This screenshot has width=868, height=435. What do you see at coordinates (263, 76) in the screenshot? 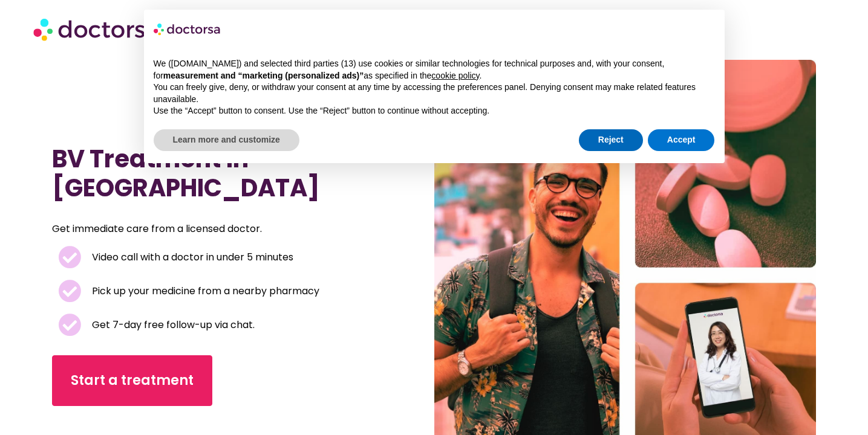
I see `strong: measurement and “marketing (personalized ads)”` at bounding box center [263, 76].